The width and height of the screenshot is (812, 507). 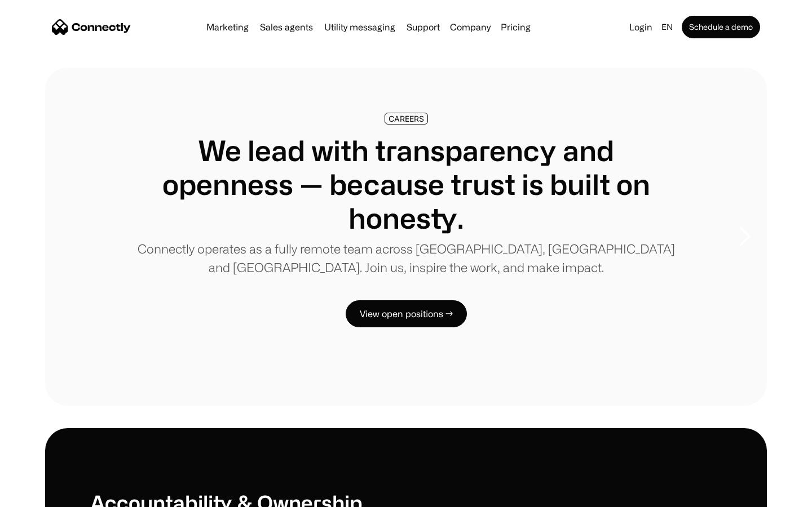 What do you see at coordinates (406, 236) in the screenshot?
I see `div: 1 of 8` at bounding box center [406, 236].